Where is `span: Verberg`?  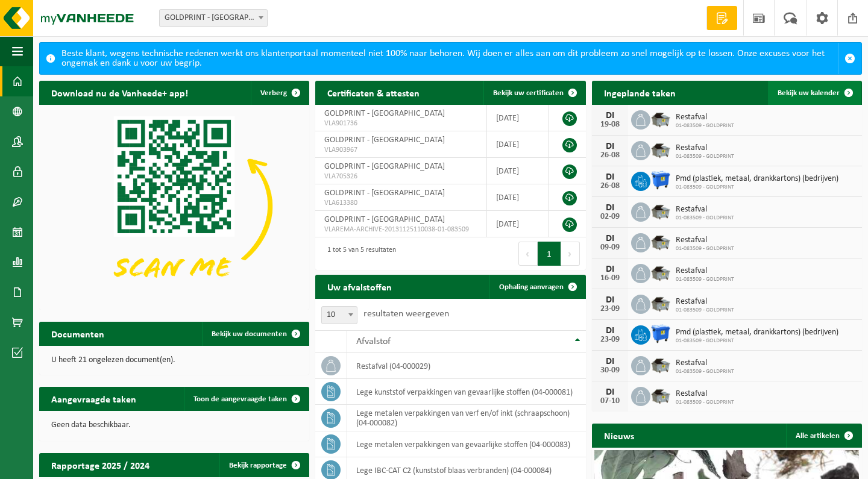
span: Verberg is located at coordinates (274, 93).